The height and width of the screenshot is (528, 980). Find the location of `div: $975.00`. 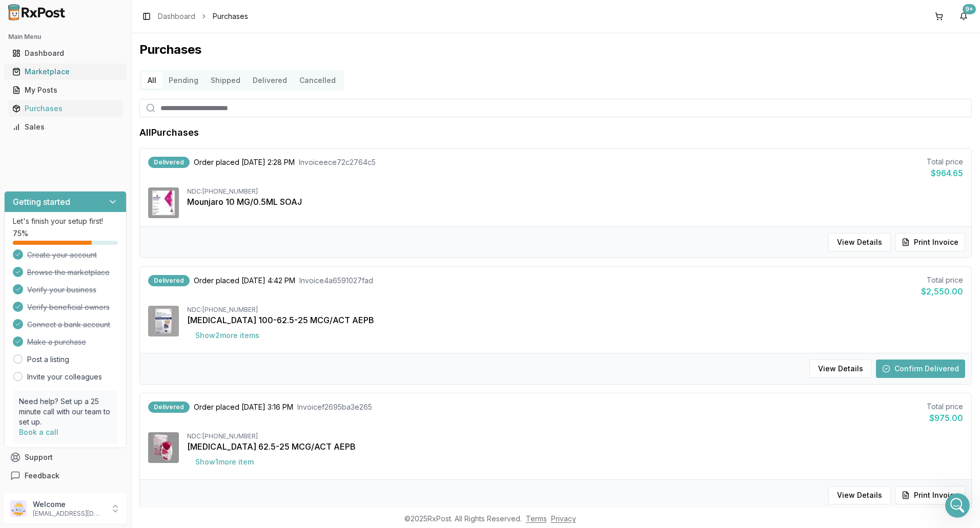

div: $975.00 is located at coordinates (944, 418).